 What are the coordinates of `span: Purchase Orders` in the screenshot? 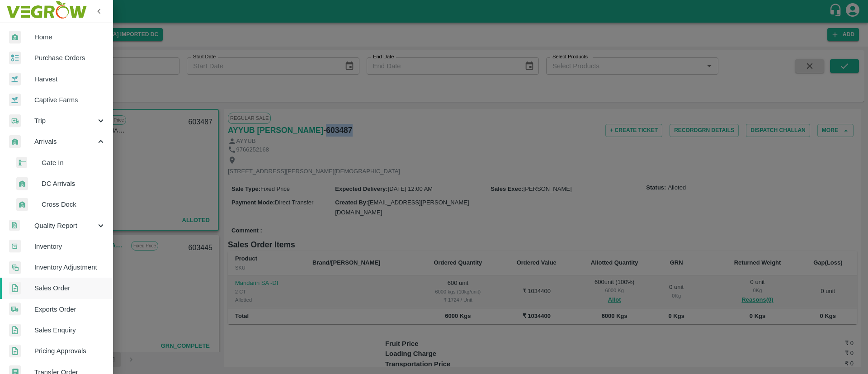 It's located at (70, 58).